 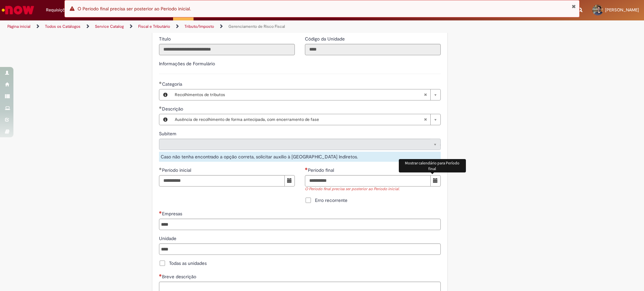 What do you see at coordinates (306, 119) in the screenshot?
I see `a: Ausência de recolhimento de forma antecipada, com encerramento de faseLimpar campo Descrição` at bounding box center [306, 119].